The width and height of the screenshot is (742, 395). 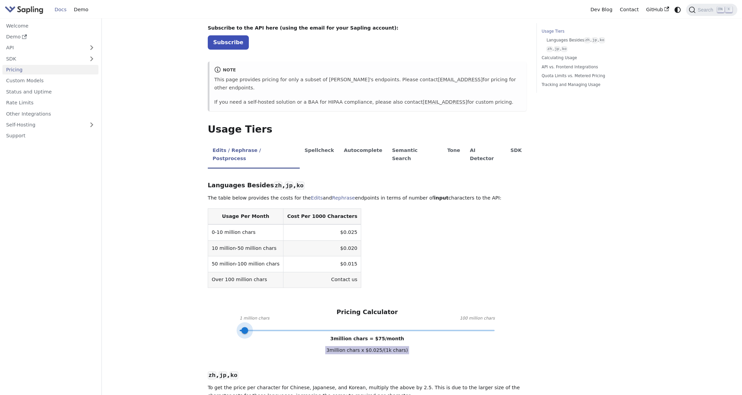 I want to click on span: 3 million chars = $ 75 /month, so click(x=367, y=338).